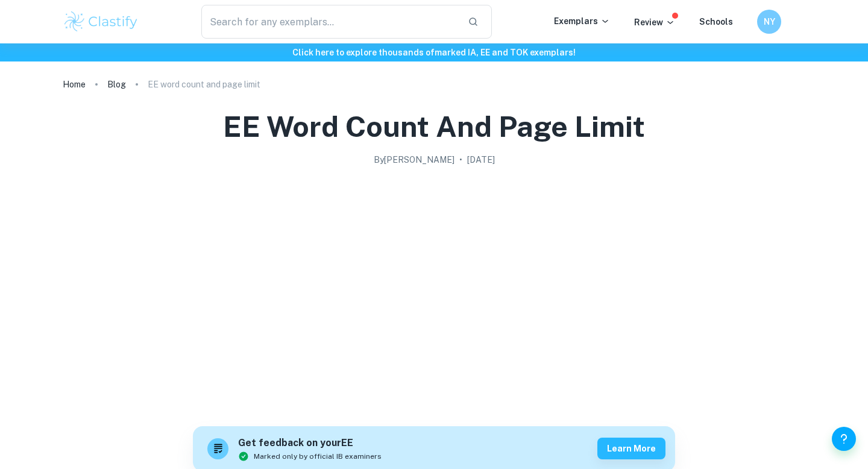 The height and width of the screenshot is (469, 868). Describe the element at coordinates (716, 22) in the screenshot. I see `a: Schools` at that location.